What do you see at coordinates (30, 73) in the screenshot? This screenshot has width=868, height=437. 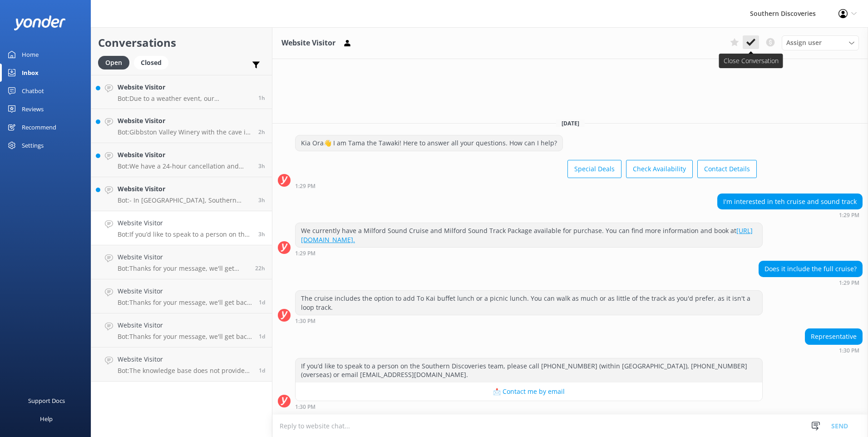 I see `div: Inbox` at bounding box center [30, 73].